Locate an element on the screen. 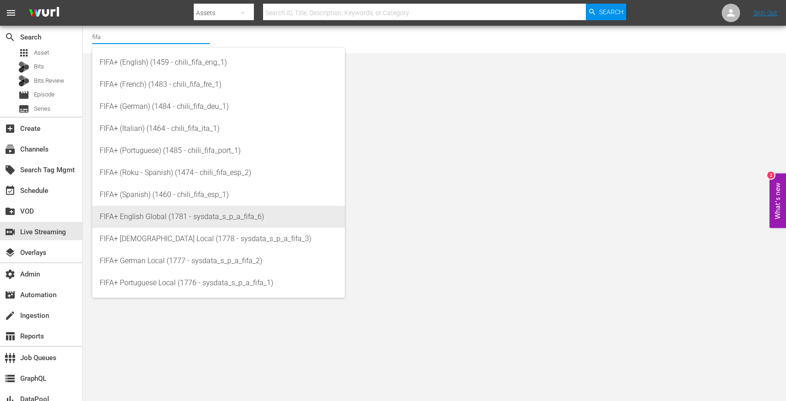 The width and height of the screenshot is (786, 401). div: FIFA+ (German) (1484 - chili_fifa_deu_1) is located at coordinates (219, 106).